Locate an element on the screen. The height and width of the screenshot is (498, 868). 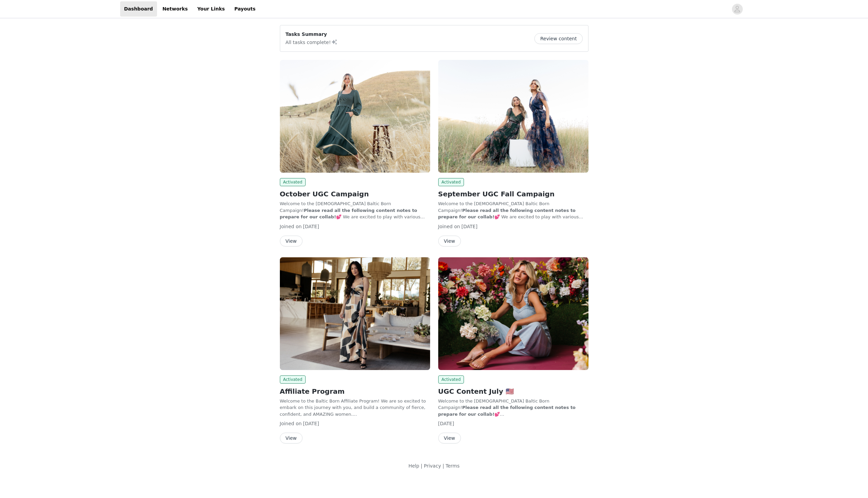
a: Terms is located at coordinates (452, 466).